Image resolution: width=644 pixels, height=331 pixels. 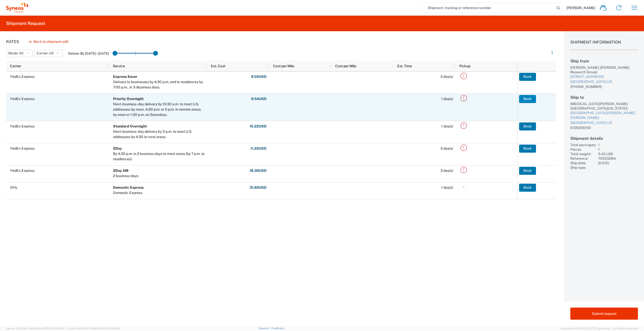 What do you see at coordinates (405, 66) in the screenshot?
I see `span: Est. Time` at bounding box center [405, 66].